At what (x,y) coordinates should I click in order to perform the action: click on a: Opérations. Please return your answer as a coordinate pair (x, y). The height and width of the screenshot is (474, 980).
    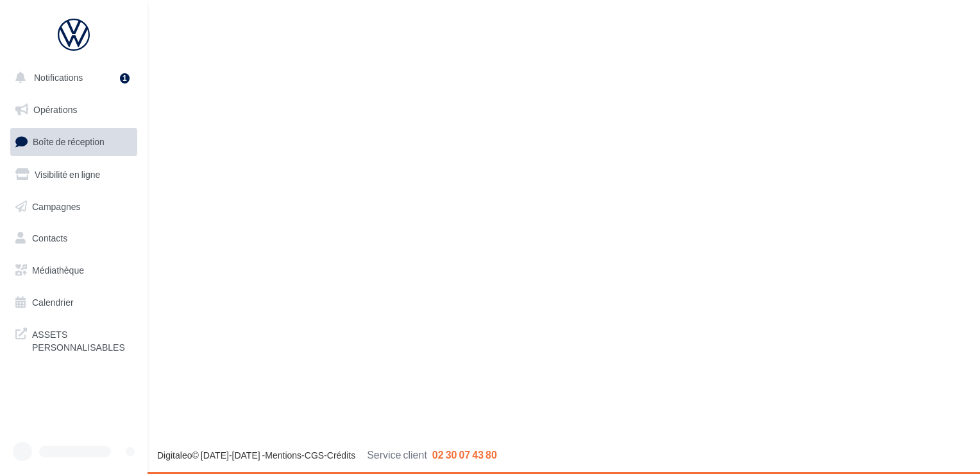
    Looking at the image, I should click on (74, 110).